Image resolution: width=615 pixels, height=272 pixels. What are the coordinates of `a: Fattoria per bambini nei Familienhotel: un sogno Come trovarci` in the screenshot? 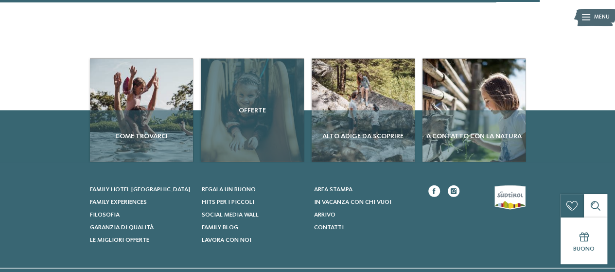 It's located at (141, 110).